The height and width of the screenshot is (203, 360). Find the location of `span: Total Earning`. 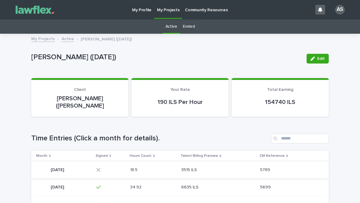

span: Total Earning is located at coordinates (280, 90).